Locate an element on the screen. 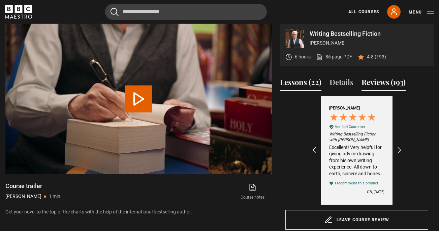 The height and width of the screenshot is (231, 439). button: Reviews (193) is located at coordinates (384, 84).